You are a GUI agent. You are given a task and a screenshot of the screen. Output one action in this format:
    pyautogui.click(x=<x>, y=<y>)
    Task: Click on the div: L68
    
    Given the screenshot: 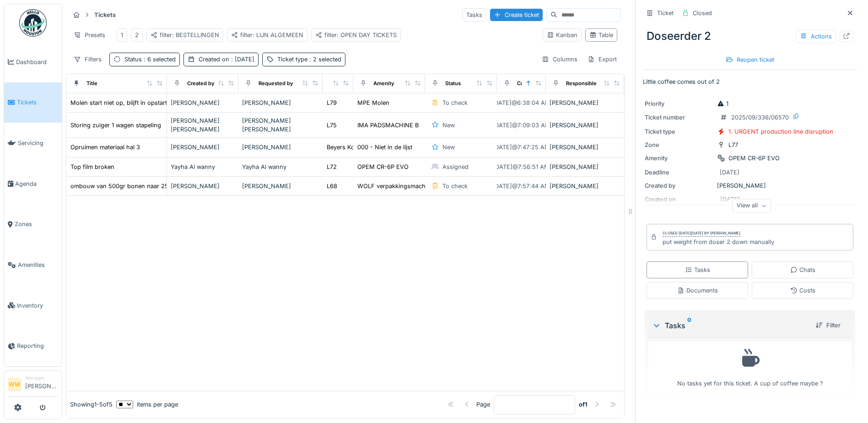 What is the action you would take?
    pyautogui.click(x=332, y=186)
    